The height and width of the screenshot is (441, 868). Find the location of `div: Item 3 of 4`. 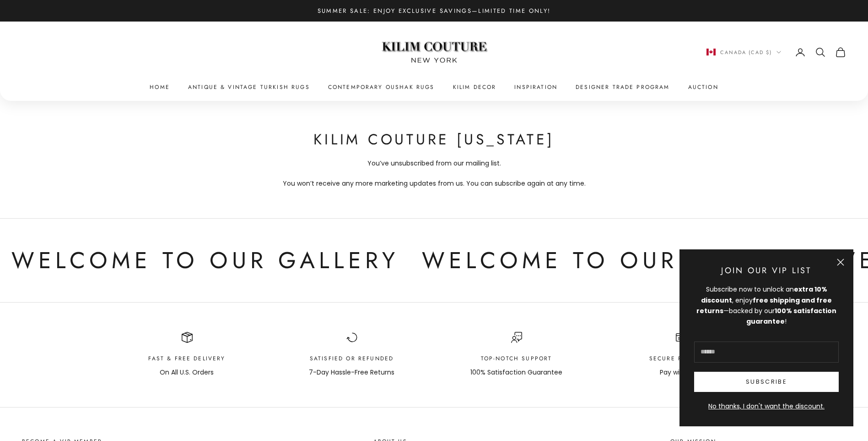

div: Item 3 of 4 is located at coordinates (516, 355).